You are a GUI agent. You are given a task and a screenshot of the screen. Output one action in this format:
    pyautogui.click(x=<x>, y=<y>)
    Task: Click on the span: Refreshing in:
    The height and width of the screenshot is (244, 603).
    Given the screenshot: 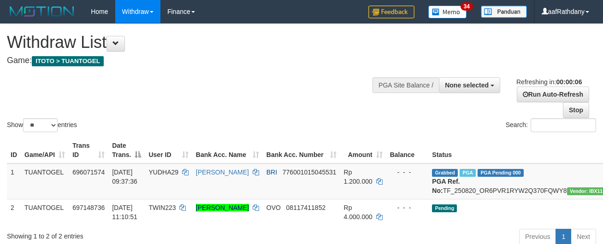 What is the action you would take?
    pyautogui.click(x=549, y=82)
    